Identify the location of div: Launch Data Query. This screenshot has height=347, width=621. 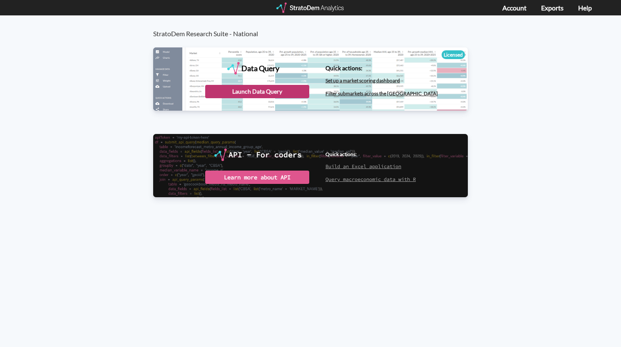
(257, 92).